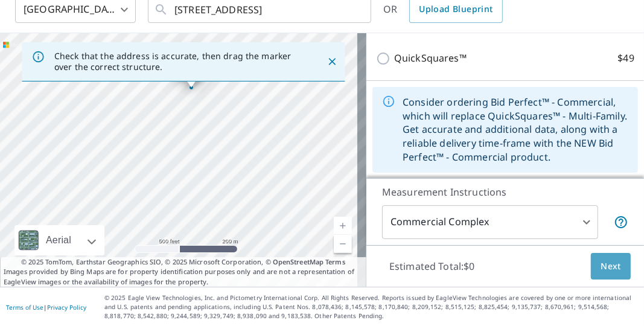 The image size is (644, 326). What do you see at coordinates (343, 244) in the screenshot?
I see `a: Current Level 16, Zoom Out` at bounding box center [343, 244].